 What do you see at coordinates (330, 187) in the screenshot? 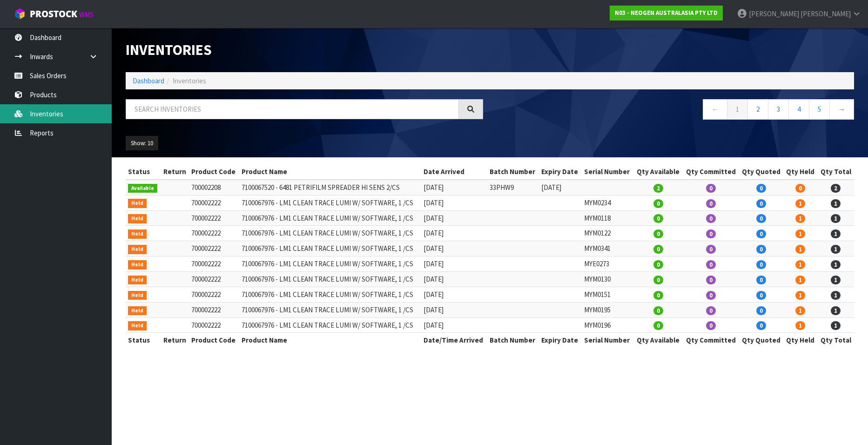
I see `td: 7100067520 - 6481 PETRIFILM SPREADER HI SENS 2/CS` at bounding box center [330, 187].